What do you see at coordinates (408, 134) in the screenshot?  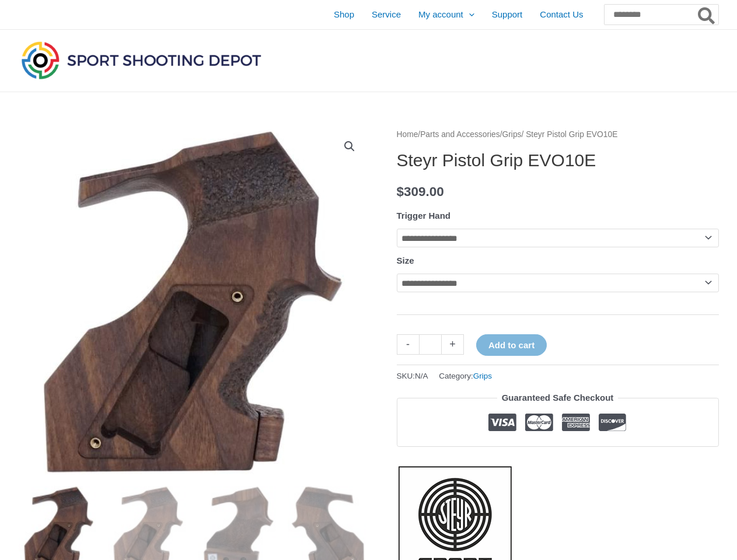 I see `a: Home` at bounding box center [408, 134].